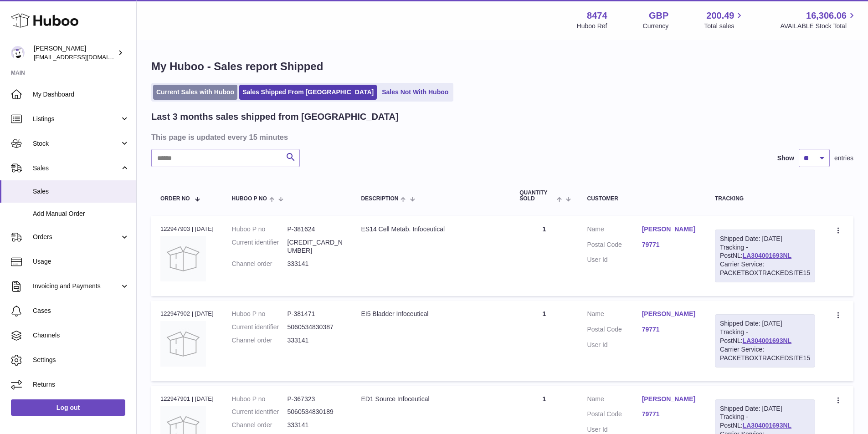 This screenshot has height=434, width=868. Describe the element at coordinates (844, 158) in the screenshot. I see `span: entries` at that location.